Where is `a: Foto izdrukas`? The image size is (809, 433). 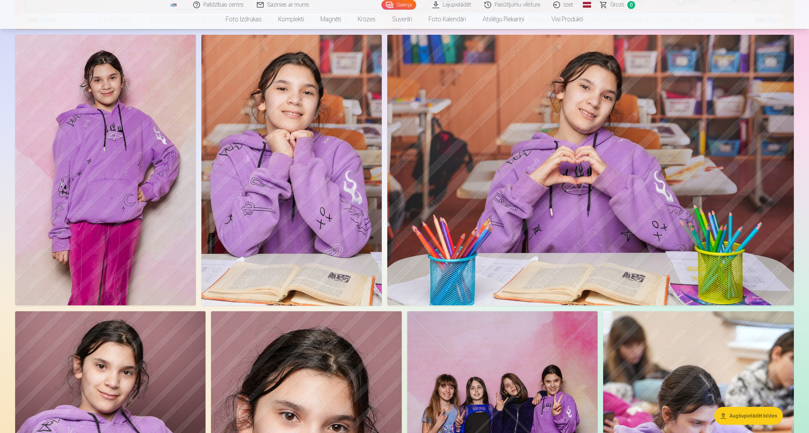 a: Foto izdrukas is located at coordinates (244, 19).